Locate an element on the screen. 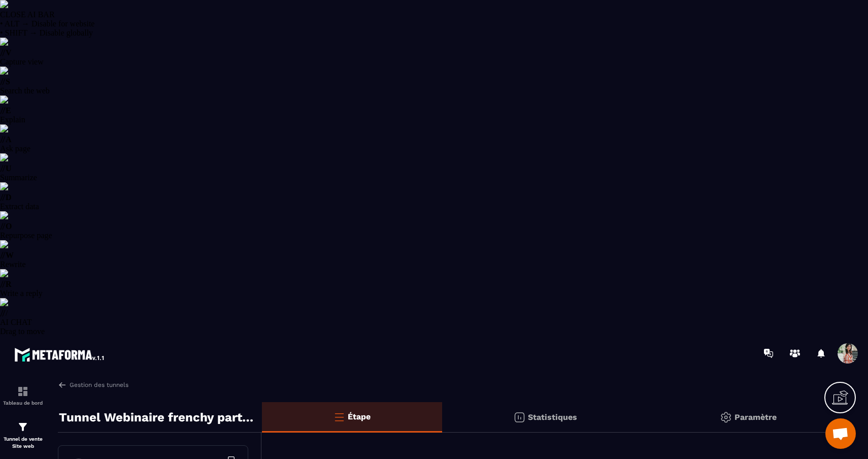  p: Tunnel de vente Site web is located at coordinates (23, 443).